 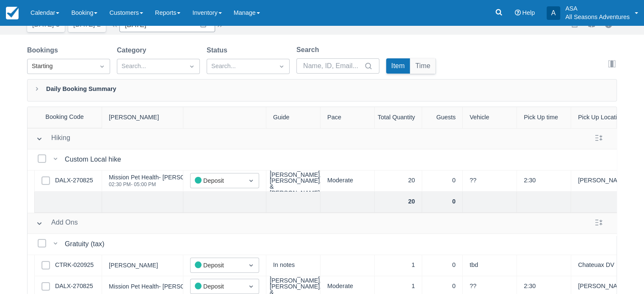 What do you see at coordinates (322, 90) in the screenshot?
I see `div: Daily Booking Summary` at bounding box center [322, 90].